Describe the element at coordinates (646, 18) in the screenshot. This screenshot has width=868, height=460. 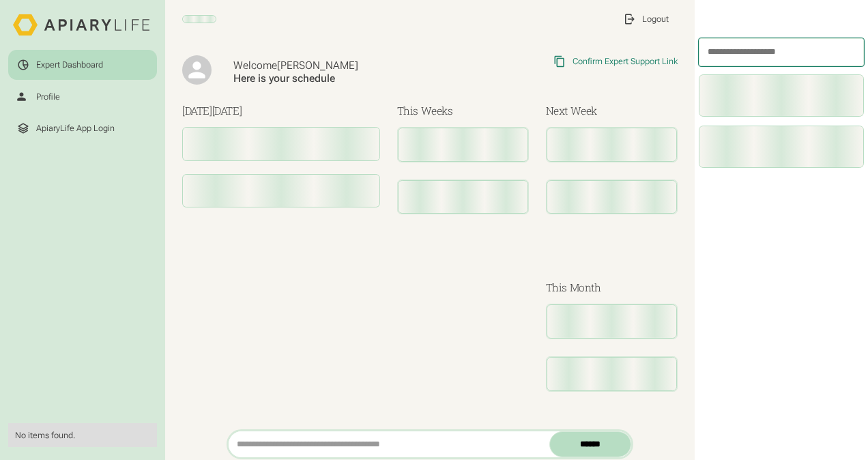
I see `a: Logout` at that location.